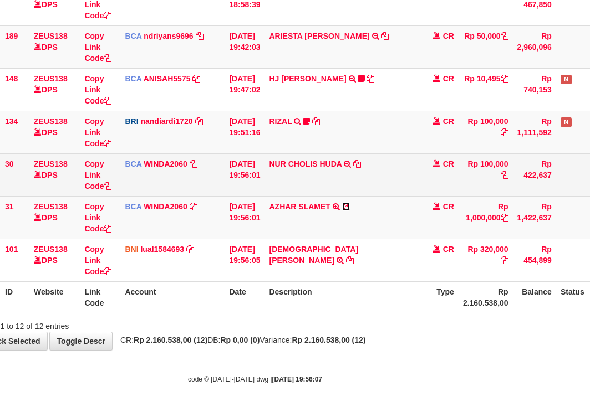  I want to click on td: Rp 320,000, so click(485, 260).